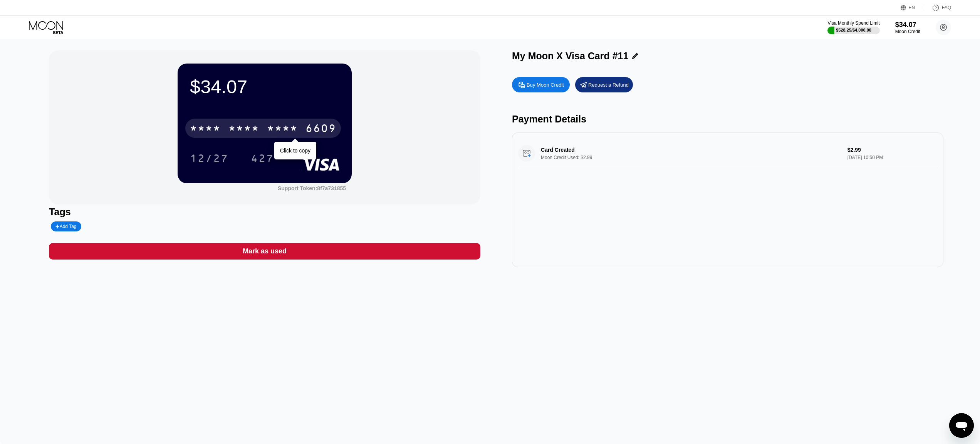 The height and width of the screenshot is (444, 980). I want to click on div: Add Tag, so click(66, 226).